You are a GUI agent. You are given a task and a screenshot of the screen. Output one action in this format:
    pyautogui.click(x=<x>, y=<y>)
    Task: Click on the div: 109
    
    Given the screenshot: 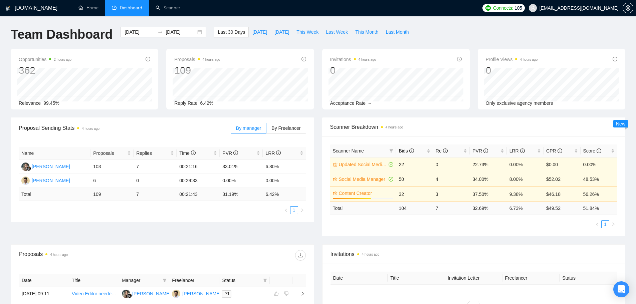 What is the action you would take?
    pyautogui.click(x=197, y=70)
    